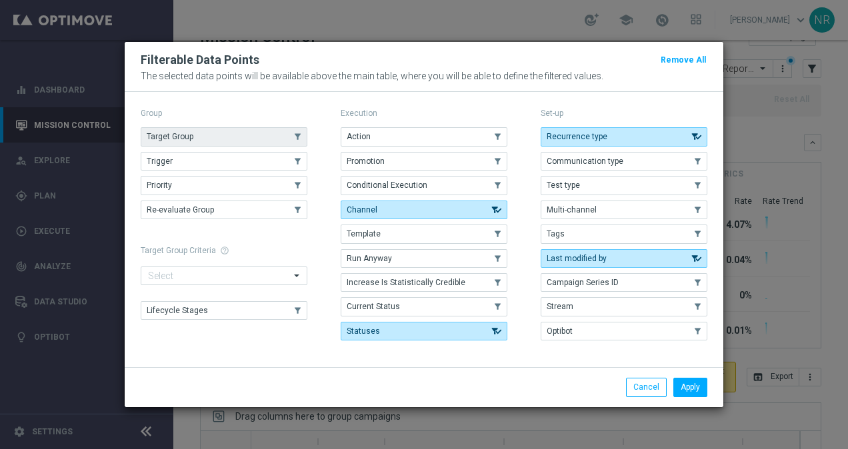  I want to click on button: Channel, so click(424, 210).